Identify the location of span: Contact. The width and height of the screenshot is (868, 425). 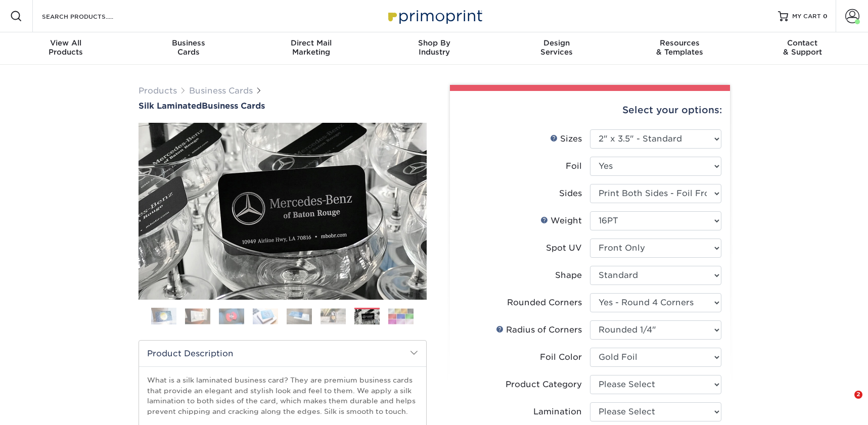
(803, 43).